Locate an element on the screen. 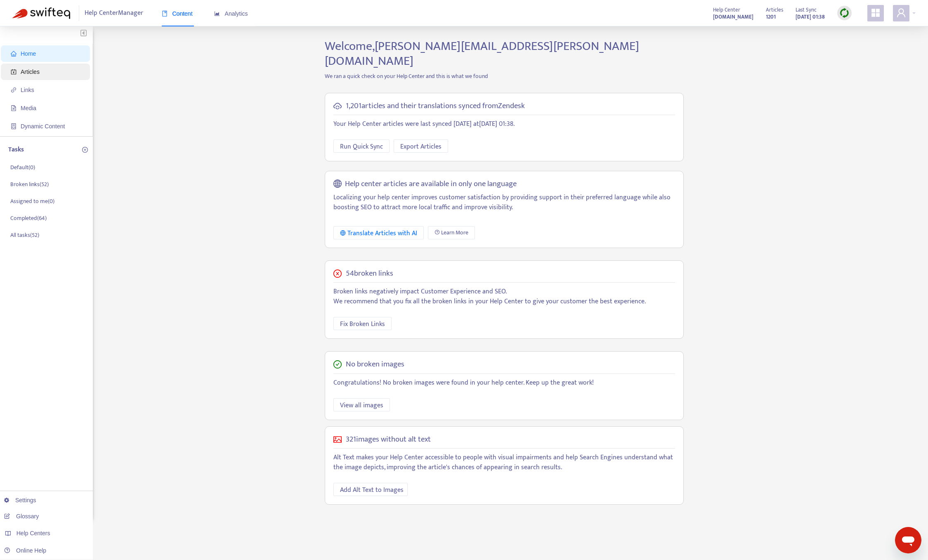 The image size is (928, 560). p: Congratulations! No broken images were found in your help center. Keep up the great work! is located at coordinates (504, 383).